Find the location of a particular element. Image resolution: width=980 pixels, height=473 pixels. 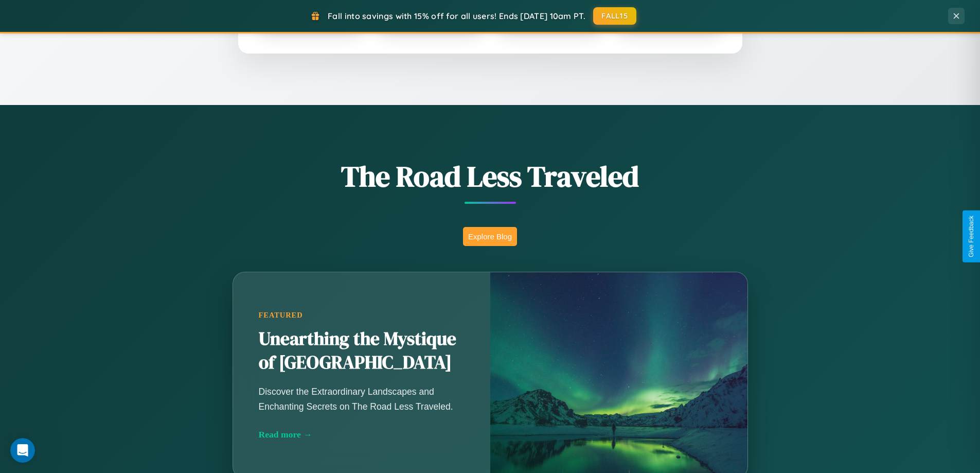

p: Discover the Extraordinary Landscapes and Enchanting Secrets on The Road Less Traveled. is located at coordinates (362, 399).